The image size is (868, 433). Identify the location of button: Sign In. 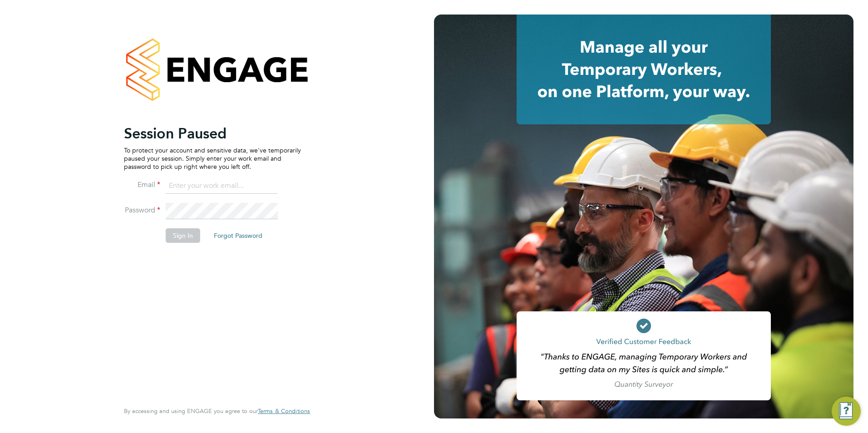
(183, 236).